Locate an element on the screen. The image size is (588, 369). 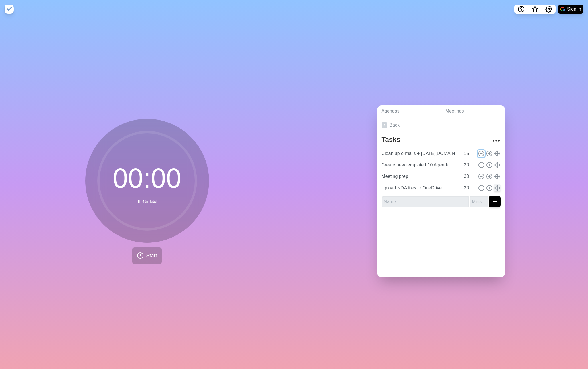
button: Settings is located at coordinates (548, 9).